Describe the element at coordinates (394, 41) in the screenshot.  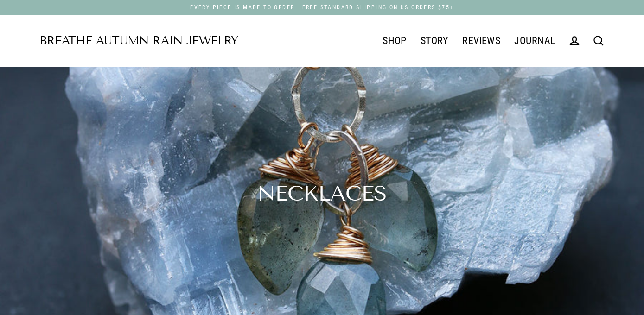
I see `a: SHOP` at that location.